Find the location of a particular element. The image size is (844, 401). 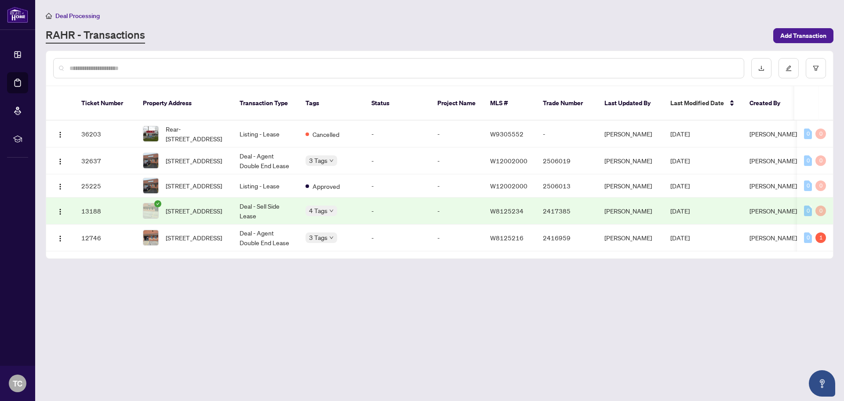

button: filter is located at coordinates (816, 68).